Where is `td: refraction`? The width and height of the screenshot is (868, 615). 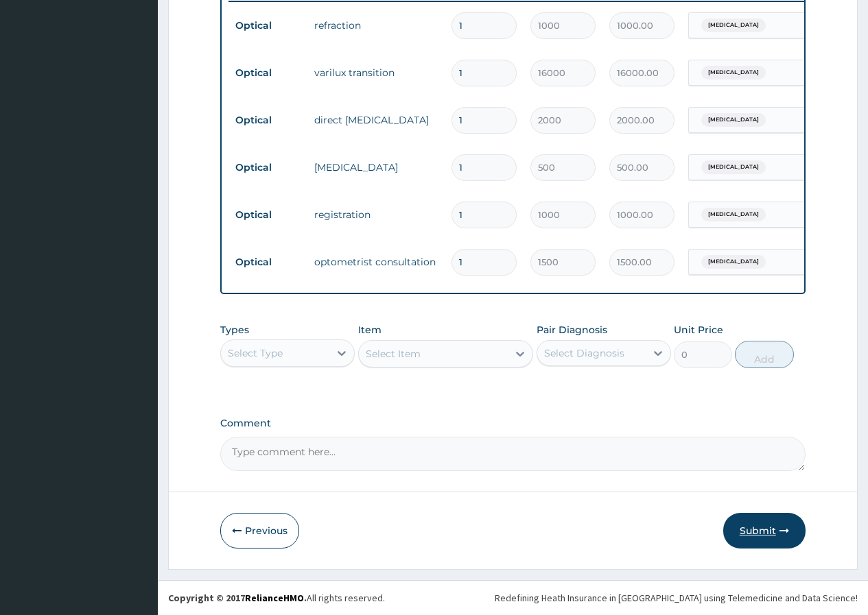 td: refraction is located at coordinates (376, 25).